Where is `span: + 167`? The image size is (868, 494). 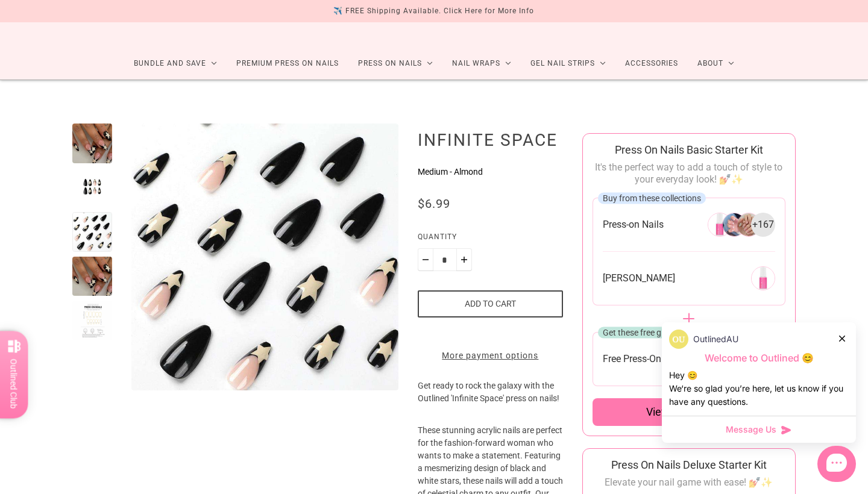
span: + 167 is located at coordinates (763, 224).